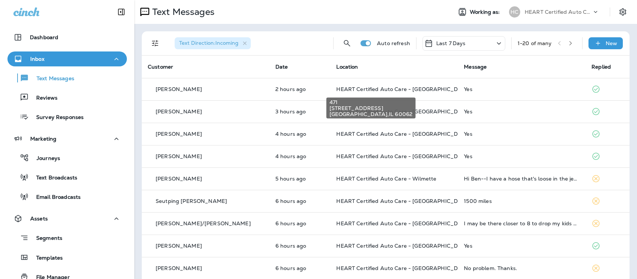 Image resolution: width=637 pixels, height=279 pixels. What do you see at coordinates (393, 43) in the screenshot?
I see `p: Auto refresh` at bounding box center [393, 43].